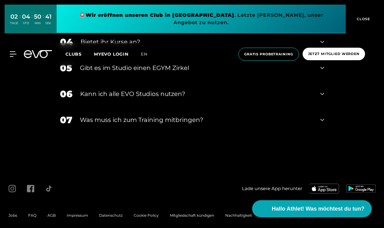 Image resolution: width=384 pixels, height=228 pixels. I want to click on div: STD, so click(26, 23).